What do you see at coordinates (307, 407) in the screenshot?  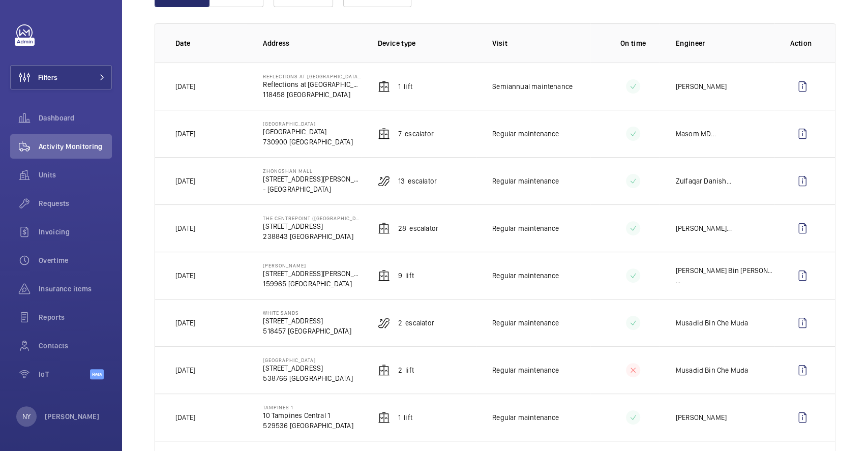 I see `p: Tampines 1` at bounding box center [307, 407].